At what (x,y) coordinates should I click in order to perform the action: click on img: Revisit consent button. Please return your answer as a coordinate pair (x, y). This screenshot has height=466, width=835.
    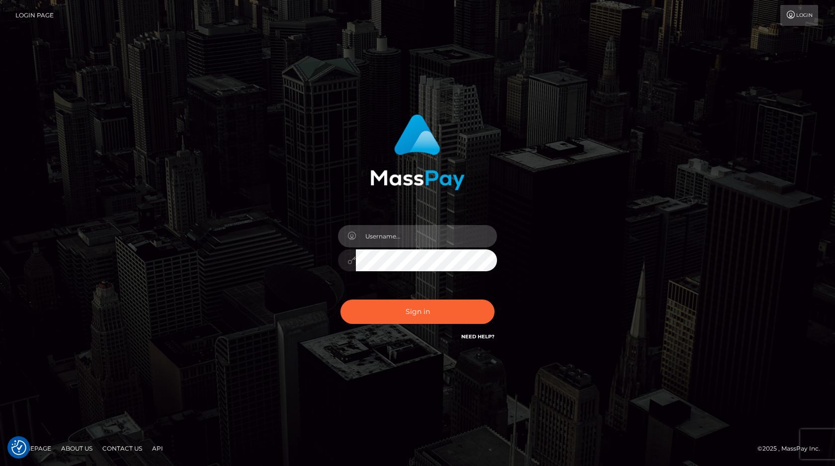
    Looking at the image, I should click on (19, 448).